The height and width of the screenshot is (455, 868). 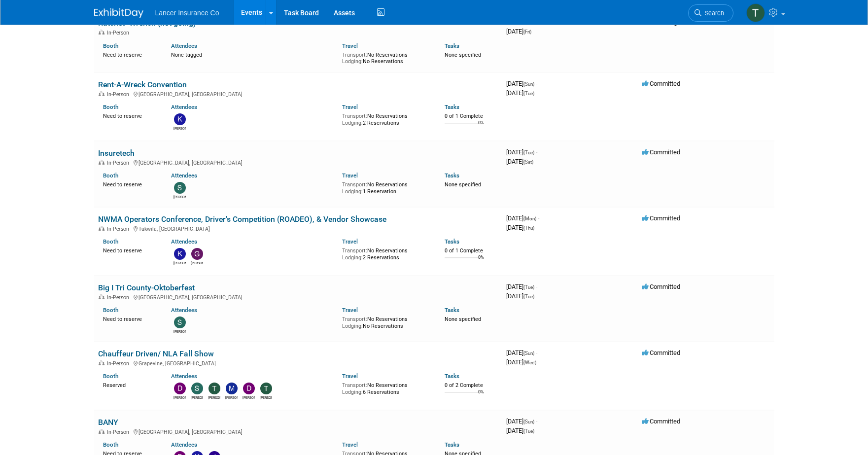 What do you see at coordinates (116, 153) in the screenshot?
I see `a: Insuretech` at bounding box center [116, 153].